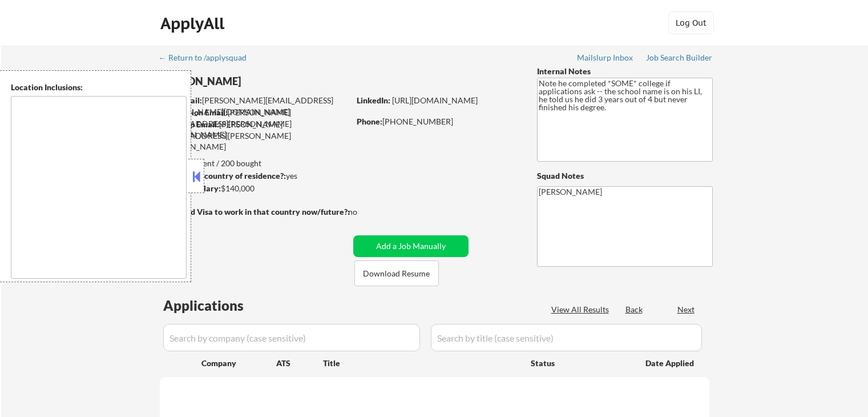  Describe the element at coordinates (208, 58) in the screenshot. I see `div: ← Return to /applysquad` at that location.